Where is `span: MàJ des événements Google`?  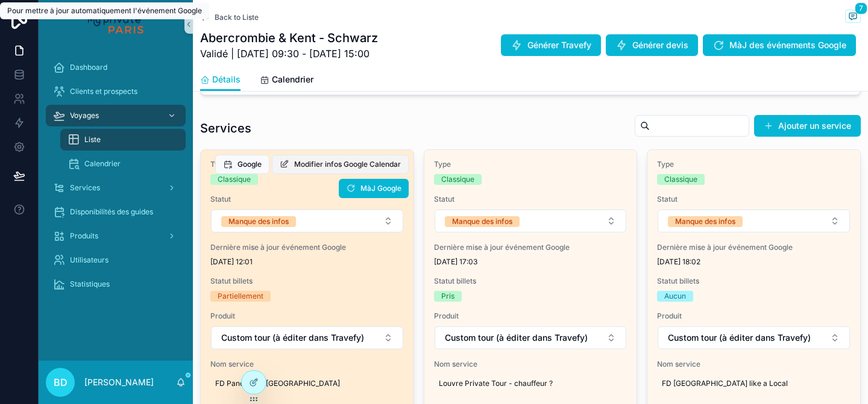
span: MàJ des événements Google is located at coordinates (788, 45).